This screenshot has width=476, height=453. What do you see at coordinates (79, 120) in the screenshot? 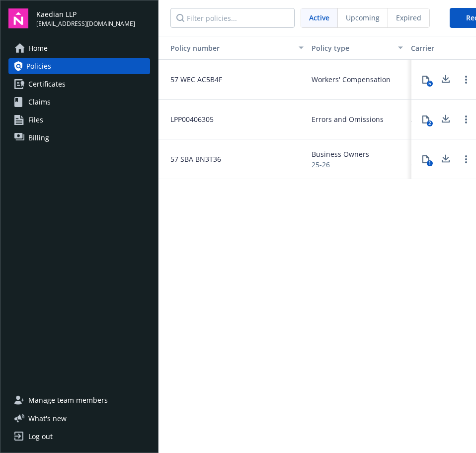
I see `a: Files` at bounding box center [79, 120].